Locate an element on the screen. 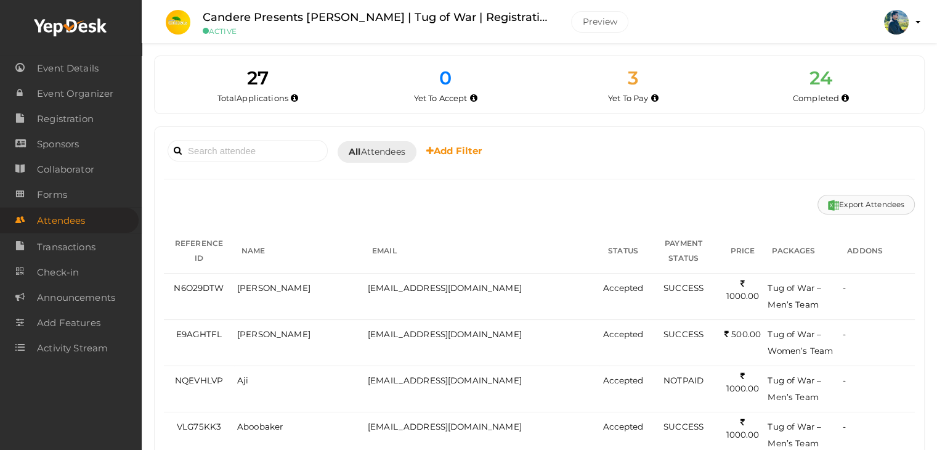 Image resolution: width=937 pixels, height=450 pixels. span: Sponsors is located at coordinates (58, 144).